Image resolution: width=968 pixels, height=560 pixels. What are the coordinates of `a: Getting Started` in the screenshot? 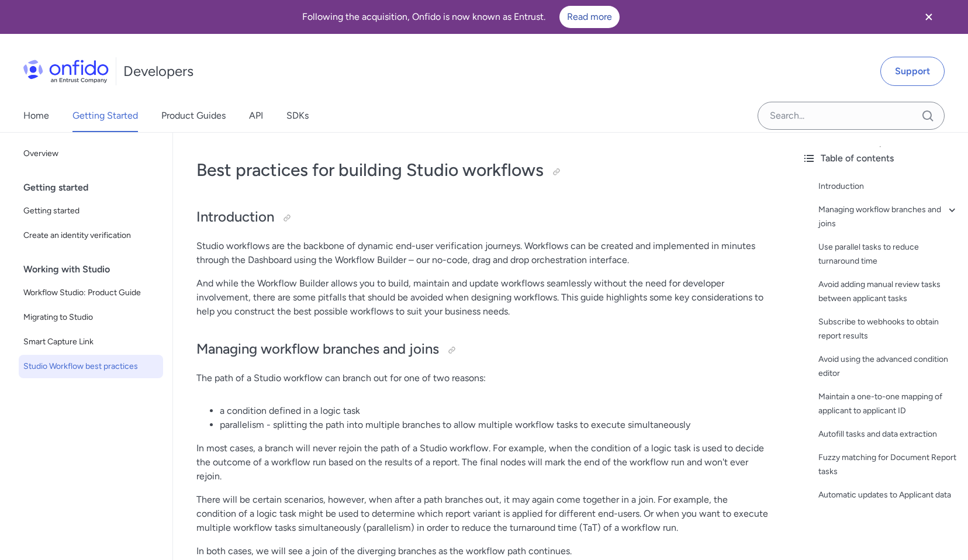 It's located at (105, 115).